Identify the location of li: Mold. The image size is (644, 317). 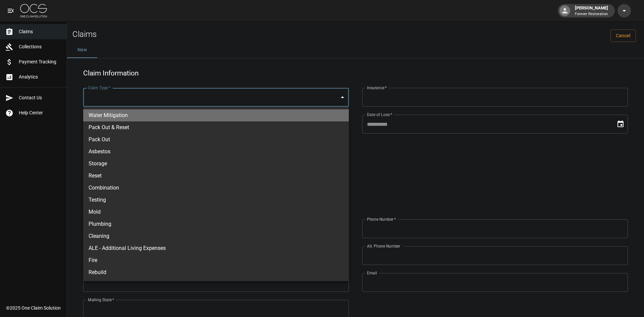
(216, 212).